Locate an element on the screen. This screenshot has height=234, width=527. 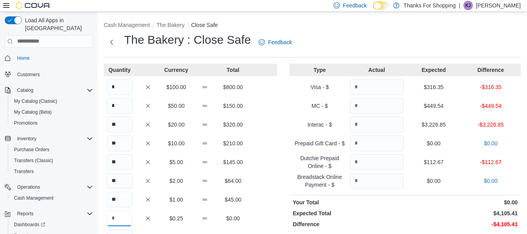
p: Expected is located at coordinates (434, 70).